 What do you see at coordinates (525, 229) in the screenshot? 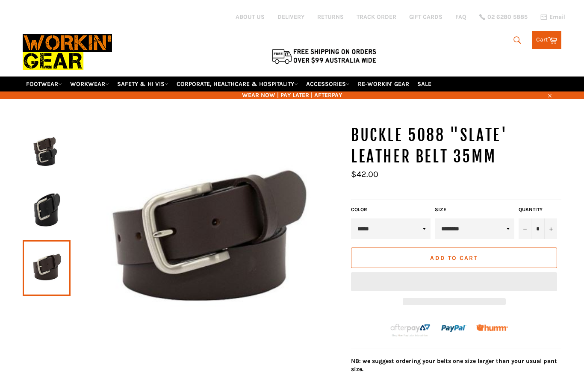
I see `button: Reduce item quantity by one` at bounding box center [525, 229].